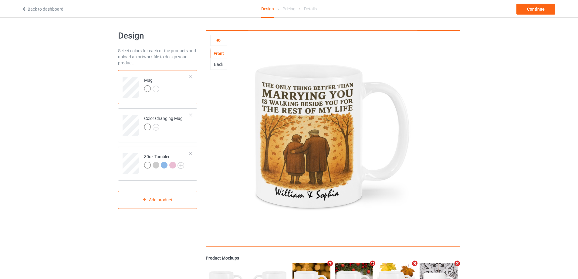 This screenshot has width=578, height=279. I want to click on div: Details, so click(310, 9).